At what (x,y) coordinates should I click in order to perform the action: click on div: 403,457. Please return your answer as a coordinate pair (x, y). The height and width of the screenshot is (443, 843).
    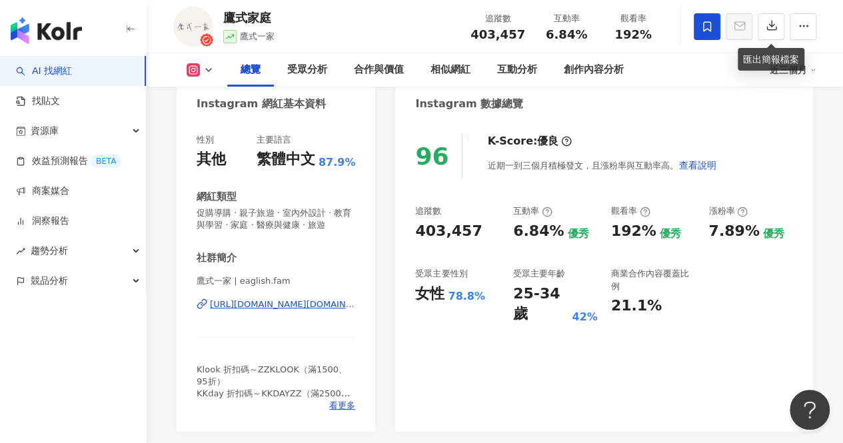
    Looking at the image, I should click on (448, 231).